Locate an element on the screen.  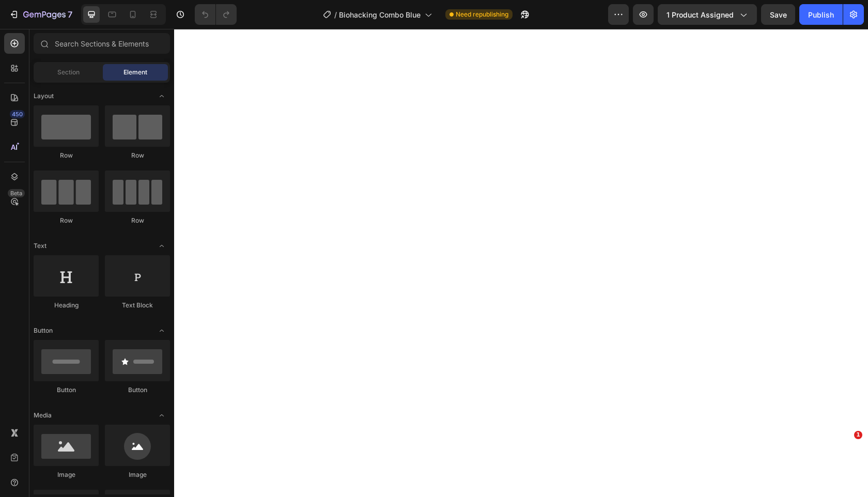
button: Publish is located at coordinates (821, 15).